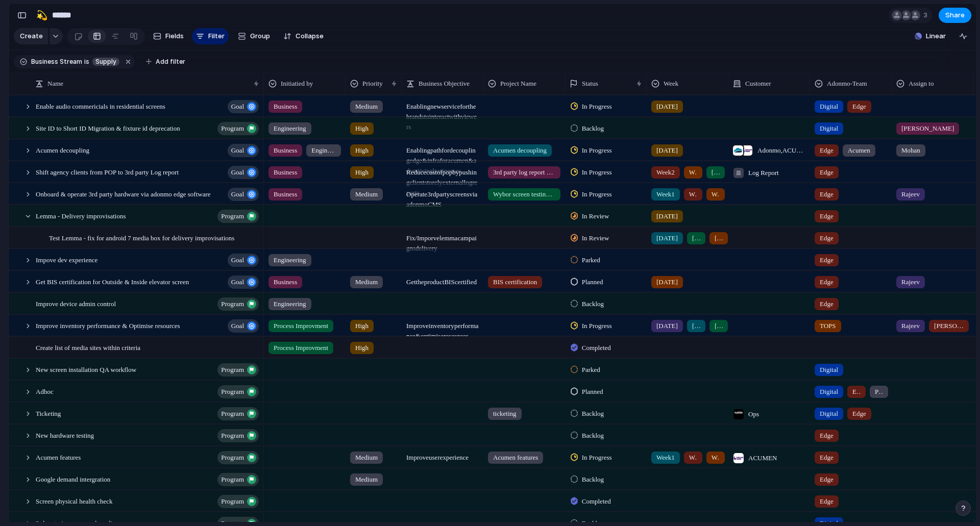  I want to click on span: Rajeev, so click(911, 194).